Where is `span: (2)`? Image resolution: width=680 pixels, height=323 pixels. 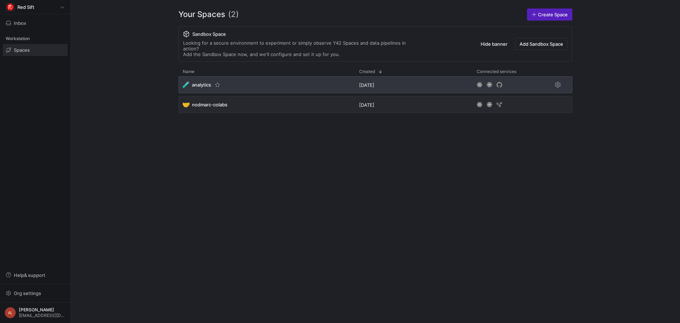
span: (2) is located at coordinates (234, 15).